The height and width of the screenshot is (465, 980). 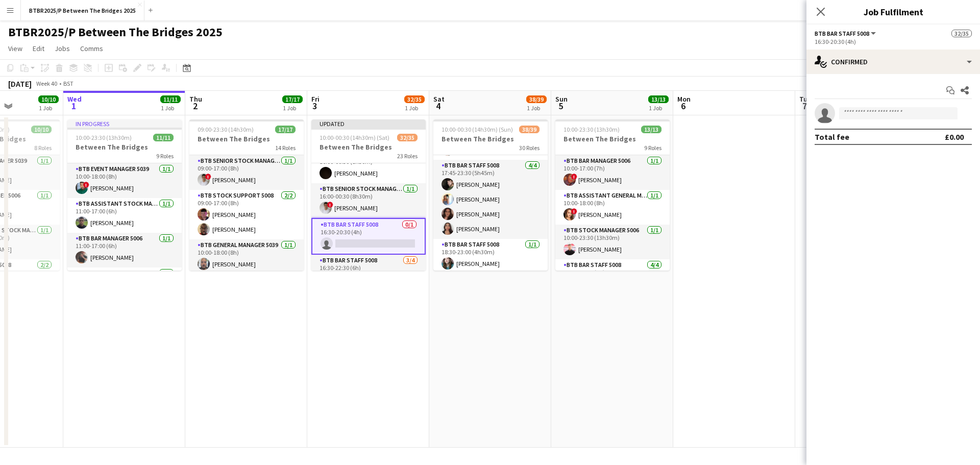 What do you see at coordinates (43, 147) in the screenshot?
I see `span: 8 Roles` at bounding box center [43, 147].